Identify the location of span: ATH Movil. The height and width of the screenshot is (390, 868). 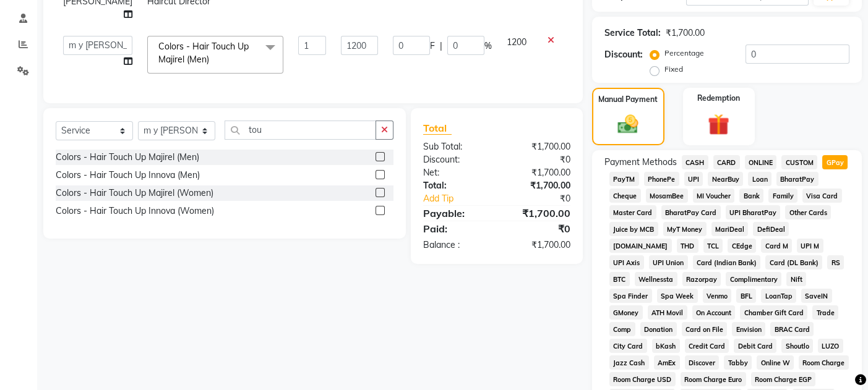
(667, 312).